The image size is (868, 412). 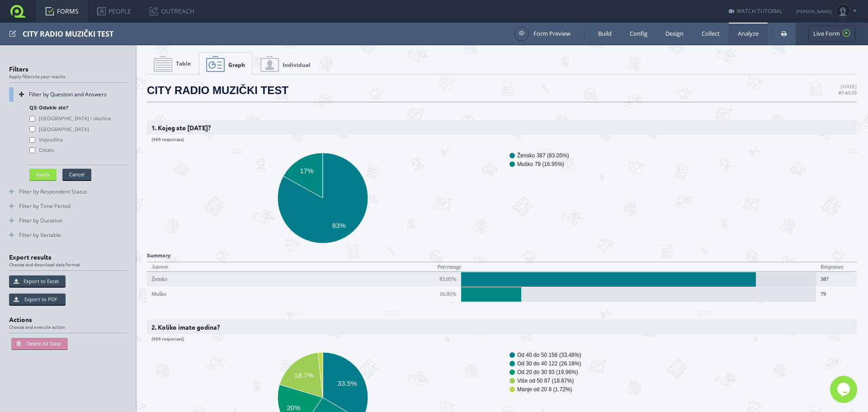 What do you see at coordinates (72, 264) in the screenshot?
I see `span: Choose and download data format` at bounding box center [72, 264].